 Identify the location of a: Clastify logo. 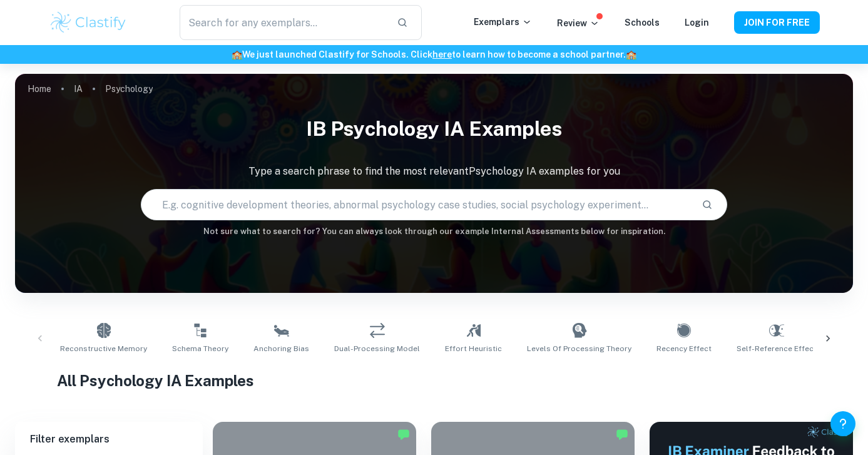
(88, 22).